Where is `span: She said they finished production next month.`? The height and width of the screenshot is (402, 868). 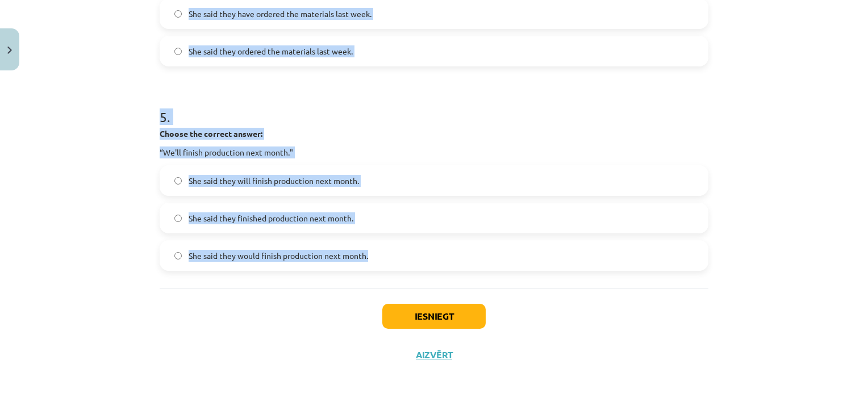
span: She said they finished production next month. is located at coordinates (271, 218).